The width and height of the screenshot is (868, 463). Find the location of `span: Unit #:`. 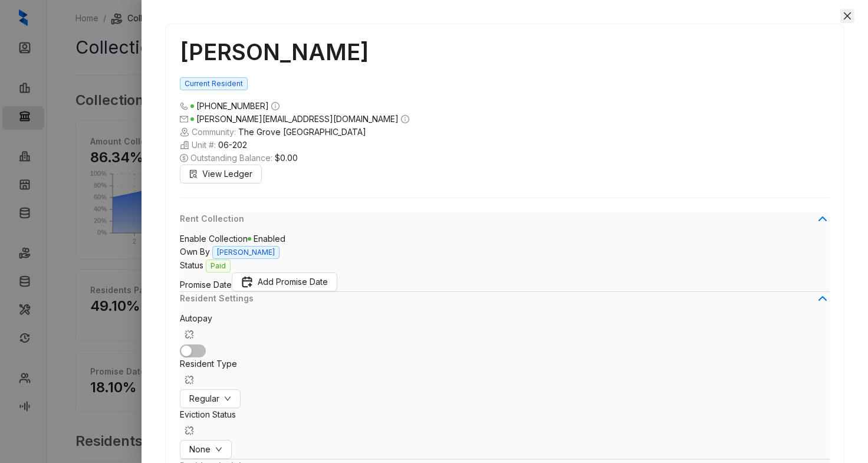

span: Unit #: is located at coordinates (505, 145).